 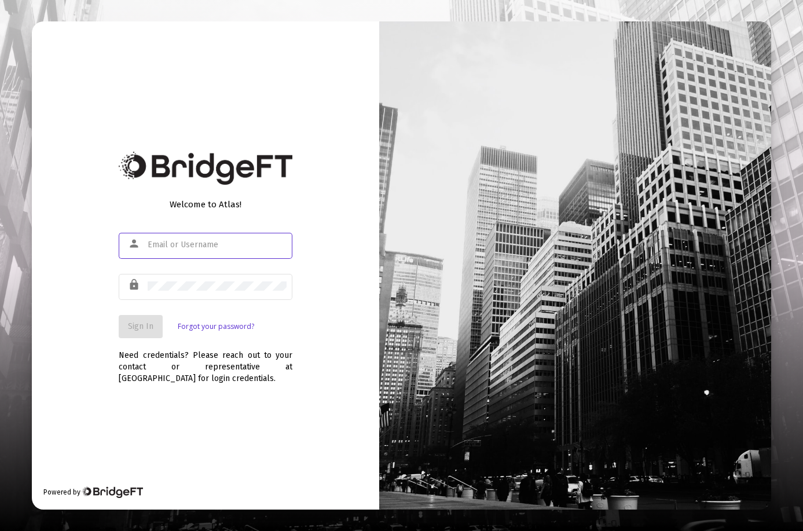 I want to click on mat-icon: person, so click(x=135, y=244).